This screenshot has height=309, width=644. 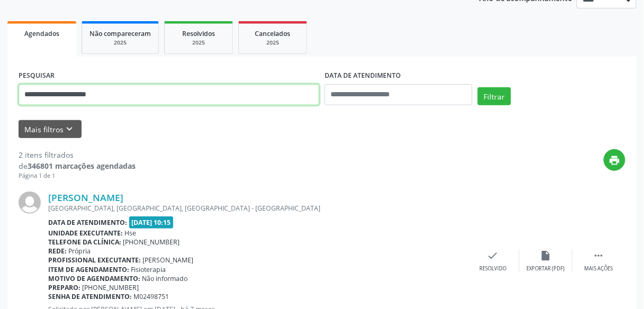 I want to click on b: Item de agendamento:, so click(x=88, y=269).